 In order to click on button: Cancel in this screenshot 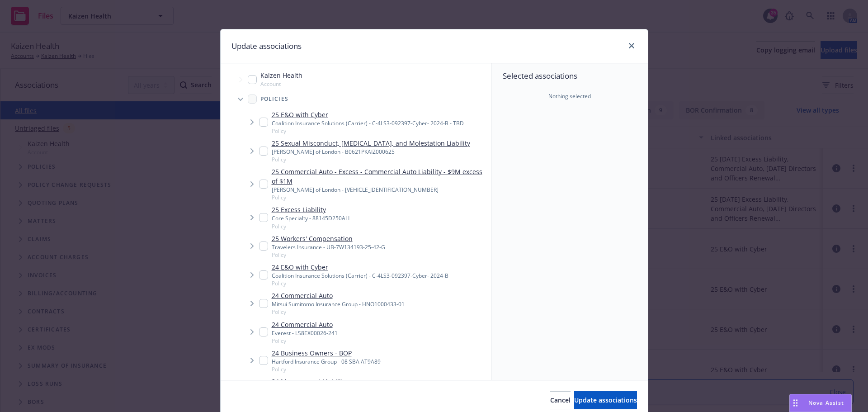, I will do `click(560, 400)`.